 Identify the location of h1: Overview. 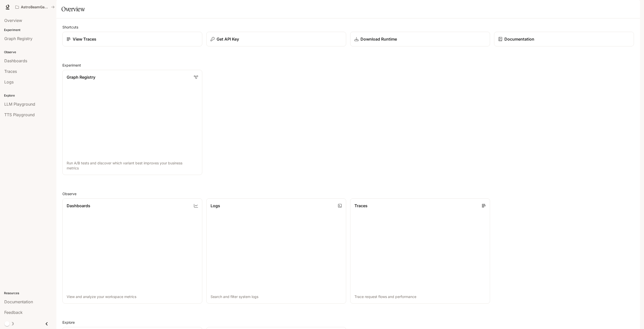
(73, 9).